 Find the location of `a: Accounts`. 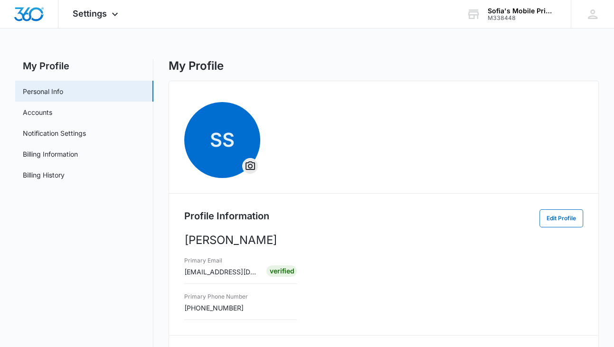

a: Accounts is located at coordinates (38, 112).